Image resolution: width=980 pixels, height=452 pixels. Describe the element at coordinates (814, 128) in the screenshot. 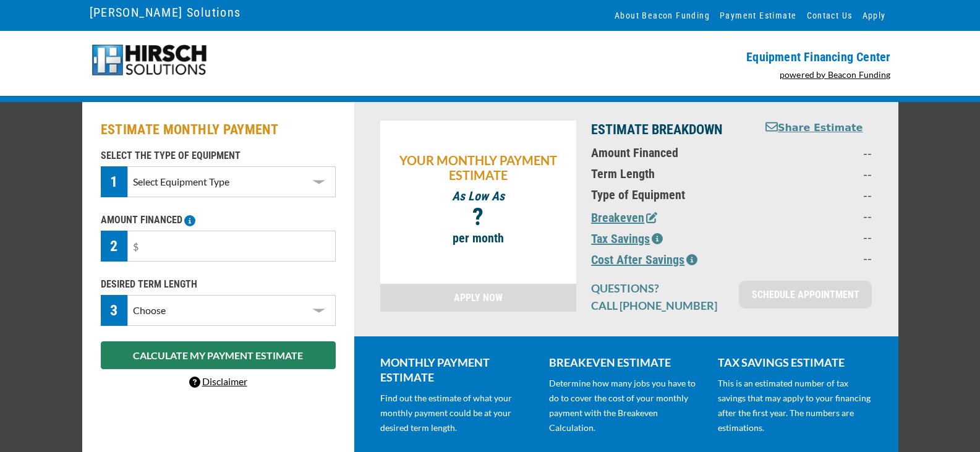

I see `button: Share Estimate` at that location.